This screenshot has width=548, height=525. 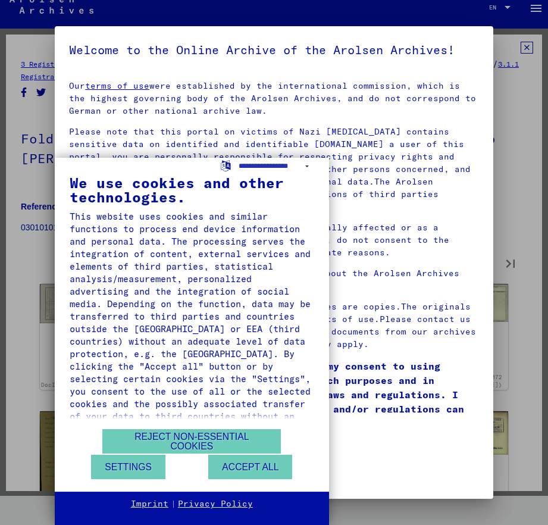 What do you see at coordinates (215, 504) in the screenshot?
I see `a: Privacy Policy` at bounding box center [215, 504].